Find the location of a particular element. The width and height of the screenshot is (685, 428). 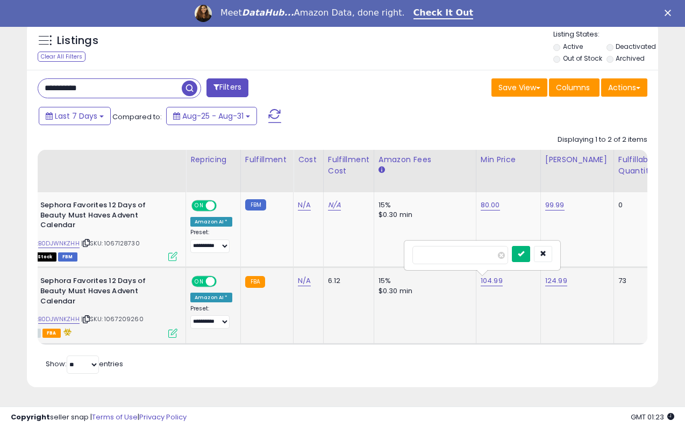

div: Fulfillment Cost is located at coordinates (348, 166).